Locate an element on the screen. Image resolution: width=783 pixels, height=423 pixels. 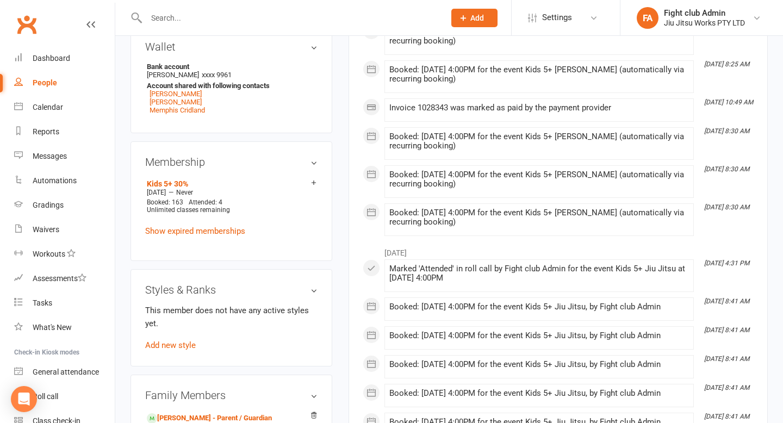
div: Jiu Jitsu Works PTY LTD is located at coordinates (704, 23).